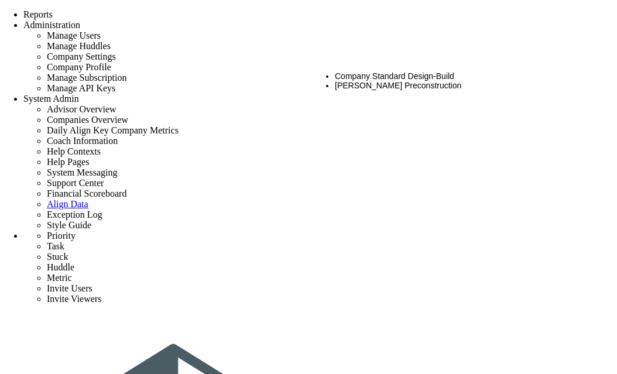 The width and height of the screenshot is (617, 374). What do you see at coordinates (81, 88) in the screenshot?
I see `span: Manage API Keys` at bounding box center [81, 88].